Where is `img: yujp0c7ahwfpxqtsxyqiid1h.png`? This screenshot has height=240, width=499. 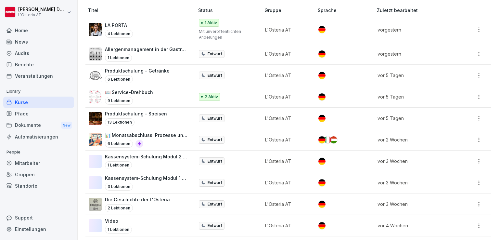 img: yujp0c7ahwfpxqtsxyqiid1h.png is located at coordinates (95, 204).